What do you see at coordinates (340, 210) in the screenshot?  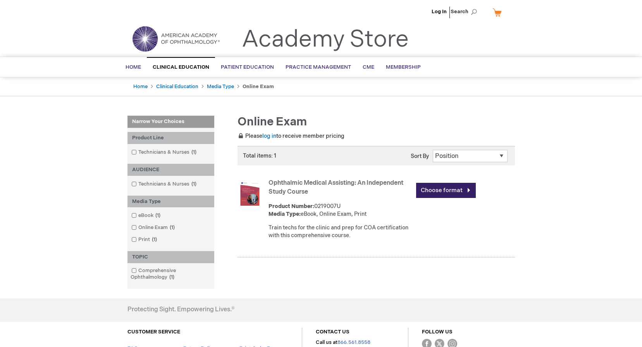 I see `div: 0219007U eBook, Online Exam, Print` at bounding box center [340, 210].